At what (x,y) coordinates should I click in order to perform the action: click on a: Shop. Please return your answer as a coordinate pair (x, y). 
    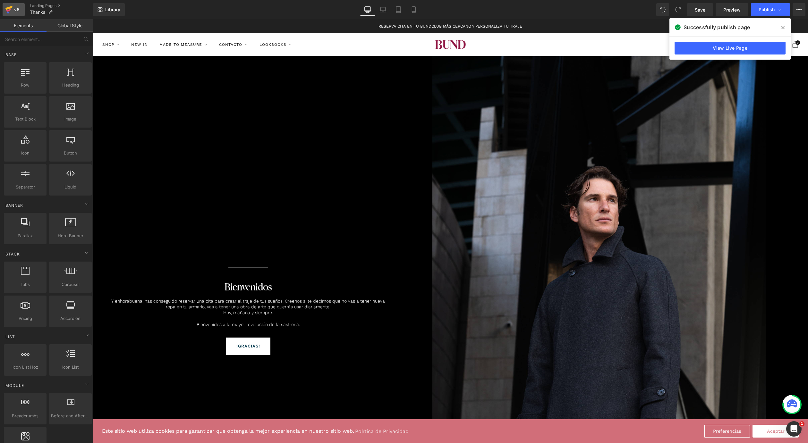
    Looking at the image, I should click on (18, 25).